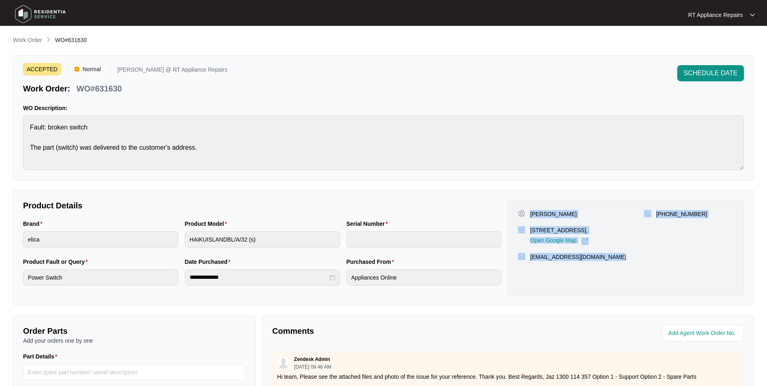 The height and width of the screenshot is (386, 767). I want to click on input: Brand, so click(101, 239).